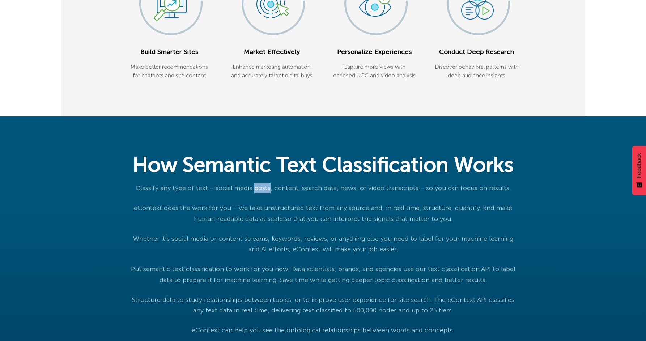 Image resolution: width=646 pixels, height=341 pixels. Describe the element at coordinates (169, 71) in the screenshot. I see `p: Make better recommendations for chatbots and site content` at that location.